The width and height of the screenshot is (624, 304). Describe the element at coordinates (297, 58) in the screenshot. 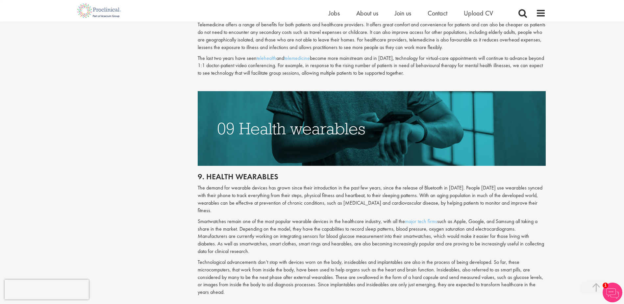

I see `a: telemedicine` at that location.